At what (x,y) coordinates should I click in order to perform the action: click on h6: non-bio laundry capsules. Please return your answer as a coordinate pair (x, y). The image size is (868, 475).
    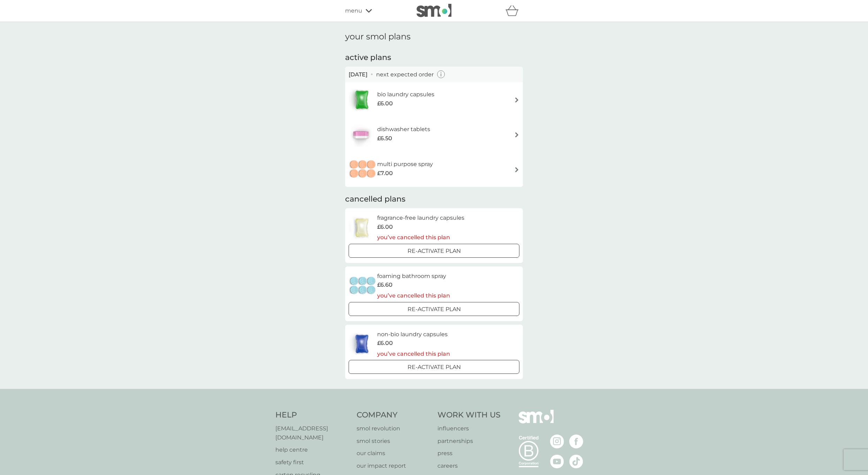
    Looking at the image, I should click on (414, 335).